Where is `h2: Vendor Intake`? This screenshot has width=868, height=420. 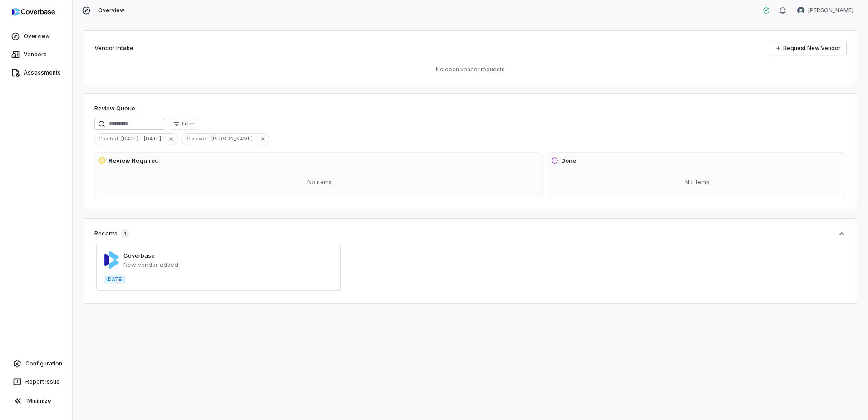 h2: Vendor Intake is located at coordinates (114, 48).